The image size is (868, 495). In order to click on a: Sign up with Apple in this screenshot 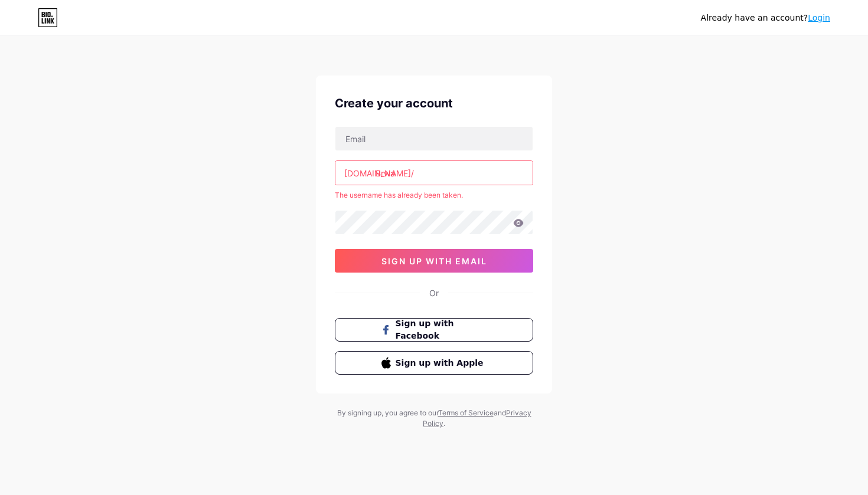, I will do `click(434, 363)`.